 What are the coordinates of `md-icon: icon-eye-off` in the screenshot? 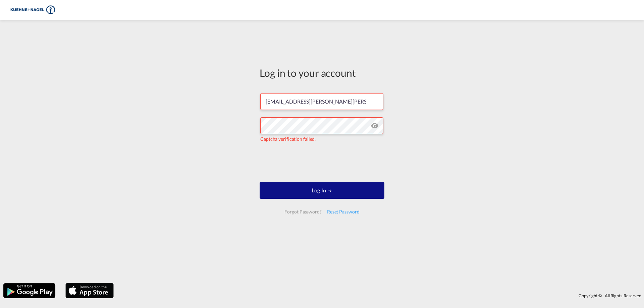 It's located at (374, 126).